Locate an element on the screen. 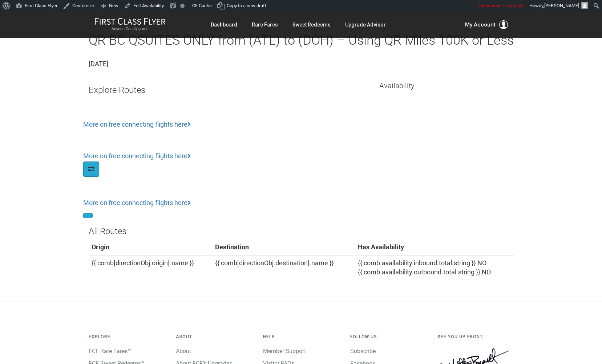 This screenshot has width=602, height=364. a: Subscribe is located at coordinates (363, 351).